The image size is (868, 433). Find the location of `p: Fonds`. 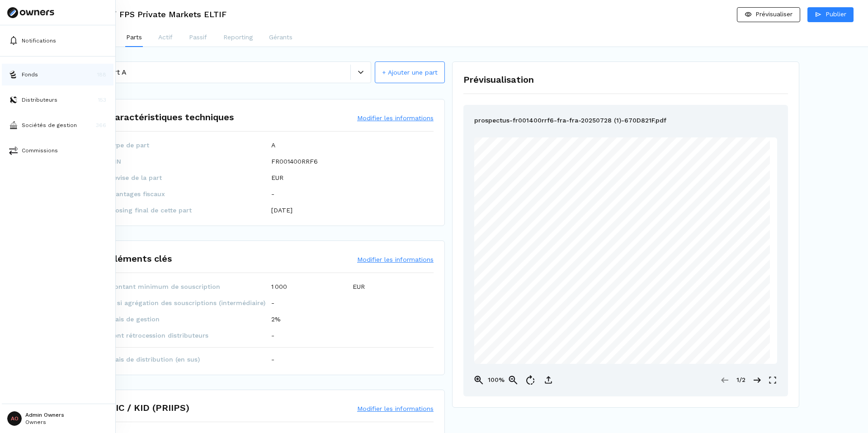

p: Fonds is located at coordinates (30, 74).